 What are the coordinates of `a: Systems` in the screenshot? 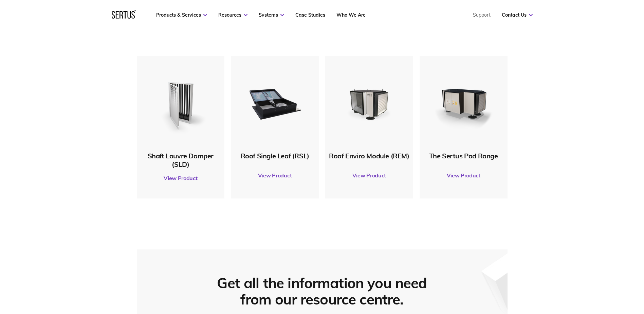 It's located at (272, 15).